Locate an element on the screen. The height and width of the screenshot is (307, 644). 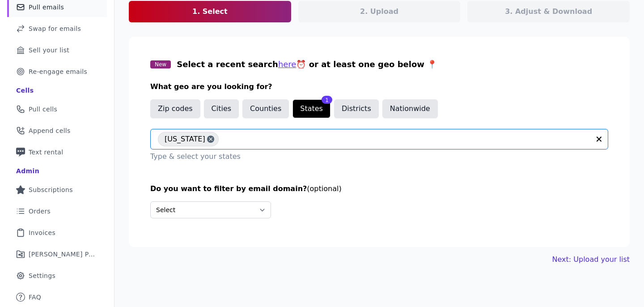
p: 1. Select is located at coordinates (210, 12).